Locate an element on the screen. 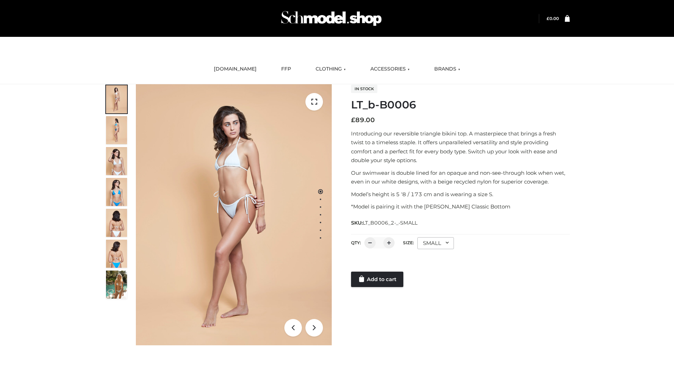 This screenshot has width=674, height=379. span: SKU: is located at coordinates (384, 223).